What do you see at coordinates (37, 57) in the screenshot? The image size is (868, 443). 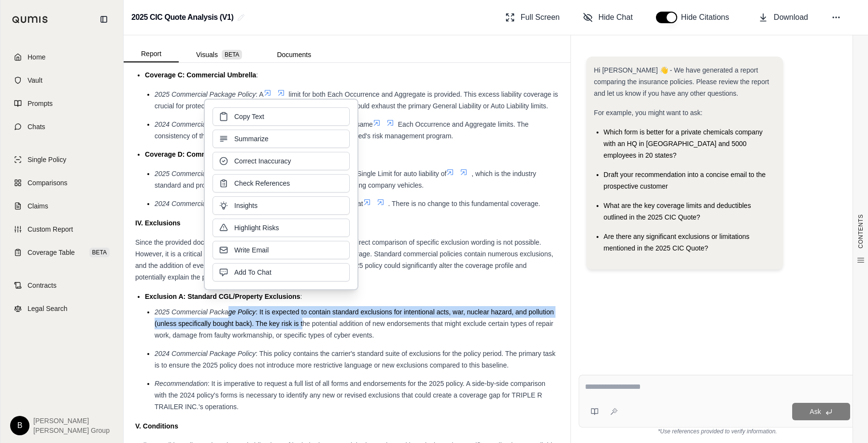 I see `span: Home` at bounding box center [37, 57].